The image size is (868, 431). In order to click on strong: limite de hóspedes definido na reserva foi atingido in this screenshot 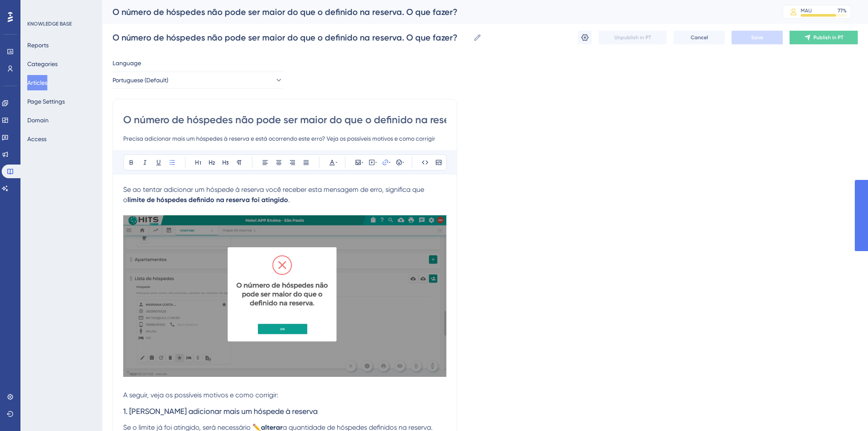, I will do `click(208, 200)`.